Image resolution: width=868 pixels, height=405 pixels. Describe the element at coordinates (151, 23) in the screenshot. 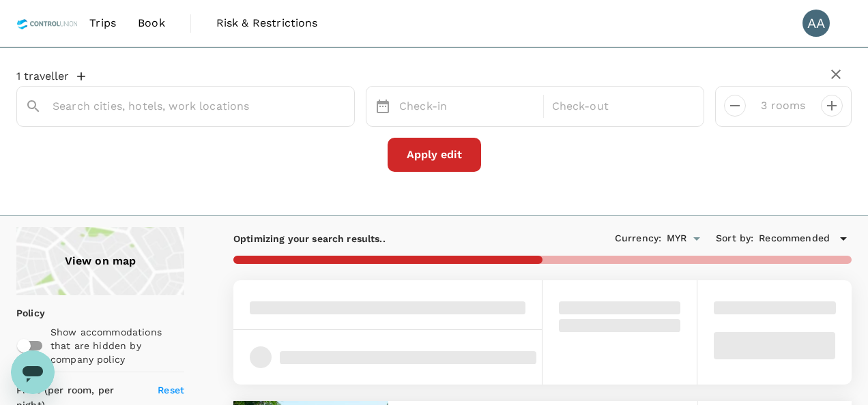

I see `span: Book` at that location.